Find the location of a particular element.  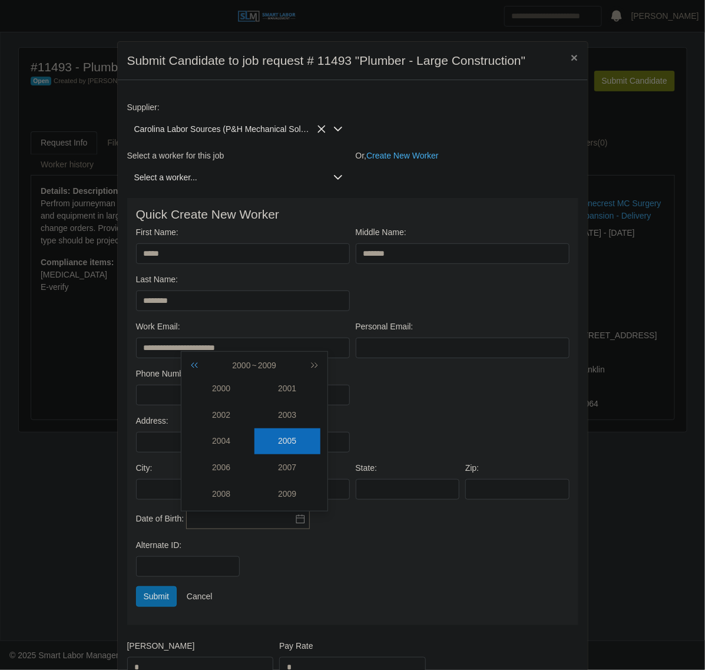

label: Alternate ID: is located at coordinates (159, 545).